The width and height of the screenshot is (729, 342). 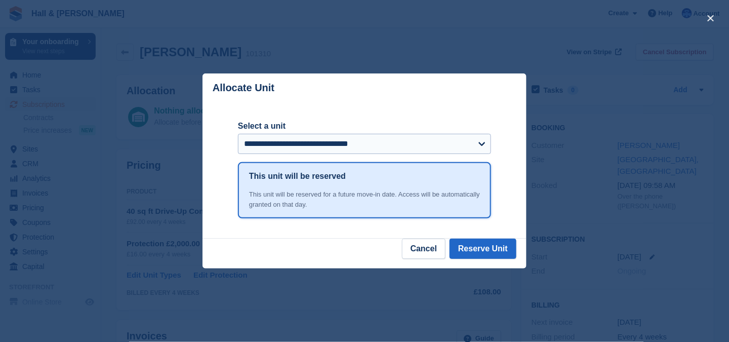 What do you see at coordinates (483, 249) in the screenshot?
I see `button: Reserve Unit` at bounding box center [483, 249].